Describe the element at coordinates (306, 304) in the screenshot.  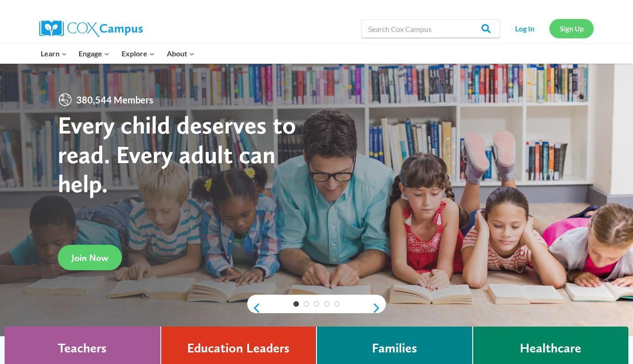
I see `a: 2` at that location.